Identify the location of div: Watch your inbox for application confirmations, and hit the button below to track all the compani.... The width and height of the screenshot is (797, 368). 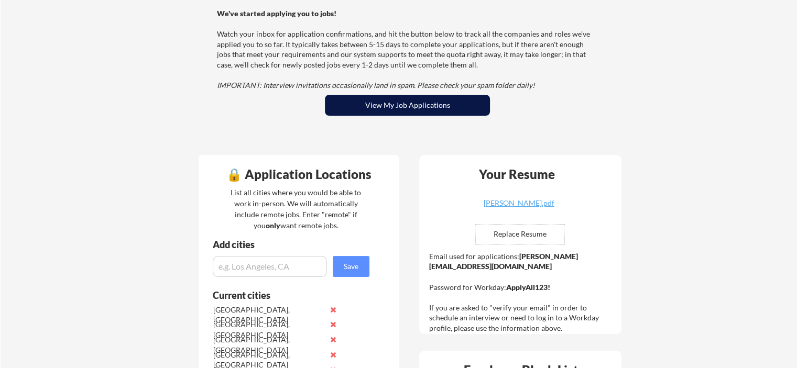
(405, 49).